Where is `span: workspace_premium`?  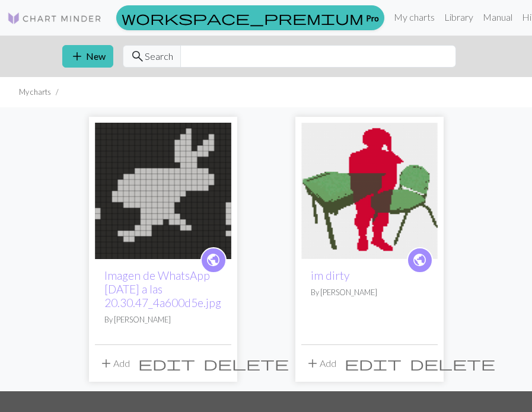 span: workspace_premium is located at coordinates (242, 18).